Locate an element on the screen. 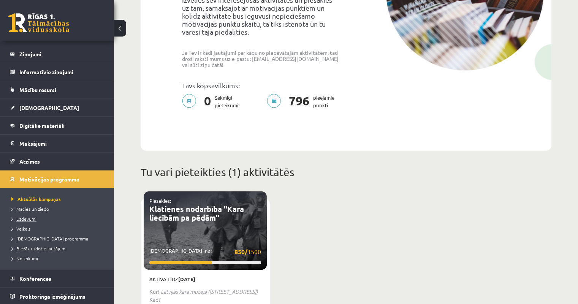  a: Mācies un ziedo is located at coordinates (59, 209).